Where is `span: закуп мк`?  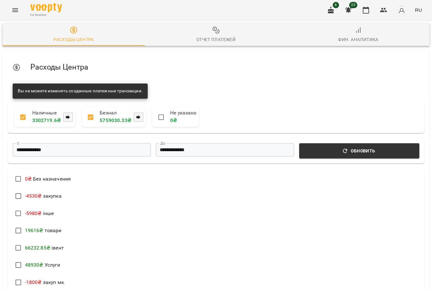
span: закуп мк is located at coordinates (44, 282).